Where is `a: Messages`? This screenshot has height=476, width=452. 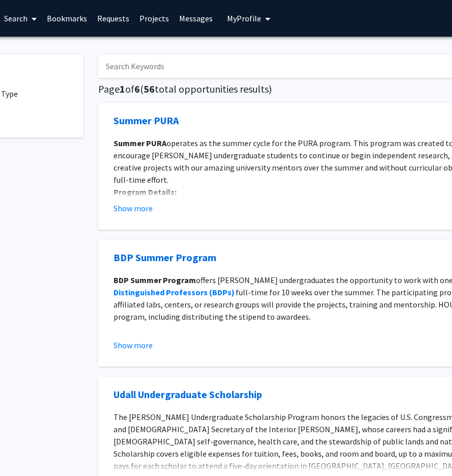
a: Messages is located at coordinates (196, 18).